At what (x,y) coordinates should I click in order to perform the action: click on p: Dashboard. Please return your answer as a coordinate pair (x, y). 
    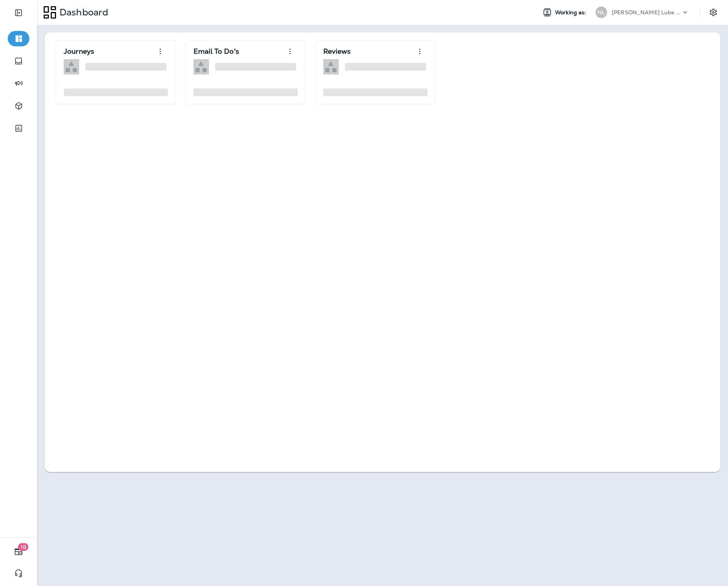
    Looking at the image, I should click on (82, 12).